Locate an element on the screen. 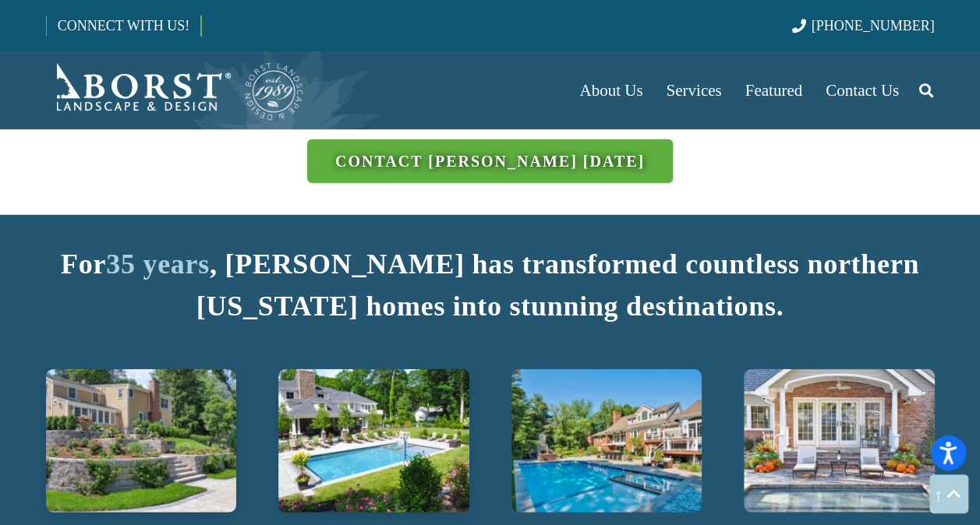 The image size is (980, 525). a: About Us is located at coordinates (611, 90).